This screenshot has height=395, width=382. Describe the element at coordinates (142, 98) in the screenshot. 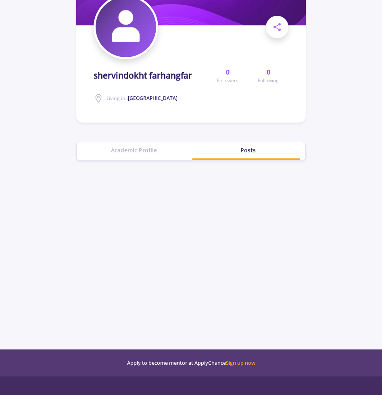

I see `span: Living in :` at that location.